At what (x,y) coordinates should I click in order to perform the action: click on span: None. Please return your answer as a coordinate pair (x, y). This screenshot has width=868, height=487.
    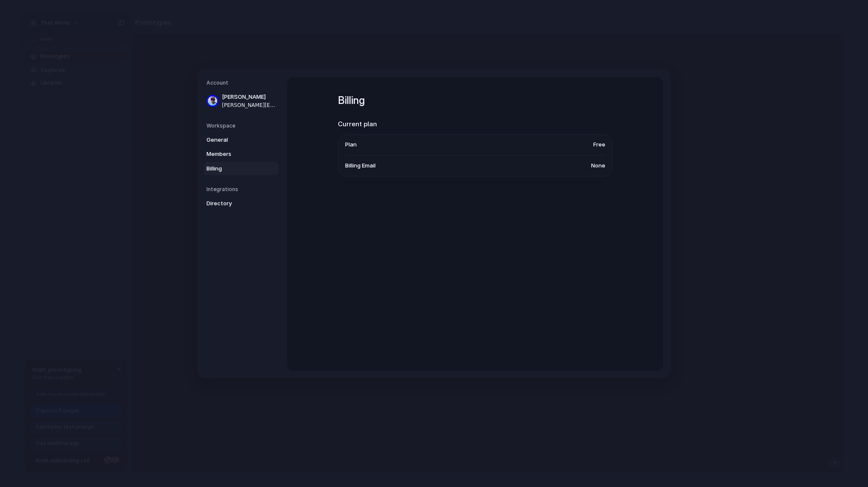
    Looking at the image, I should click on (598, 165).